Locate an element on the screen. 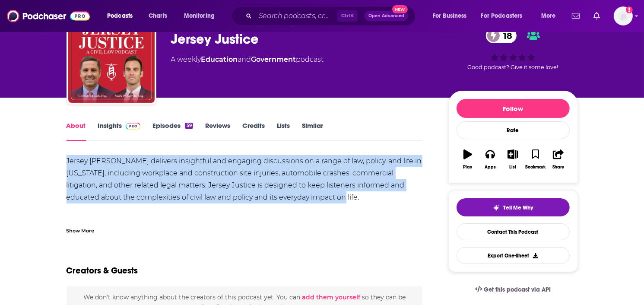 Image resolution: width=644 pixels, height=305 pixels. div: Search podcasts, credits, & more... is located at coordinates (332, 16).